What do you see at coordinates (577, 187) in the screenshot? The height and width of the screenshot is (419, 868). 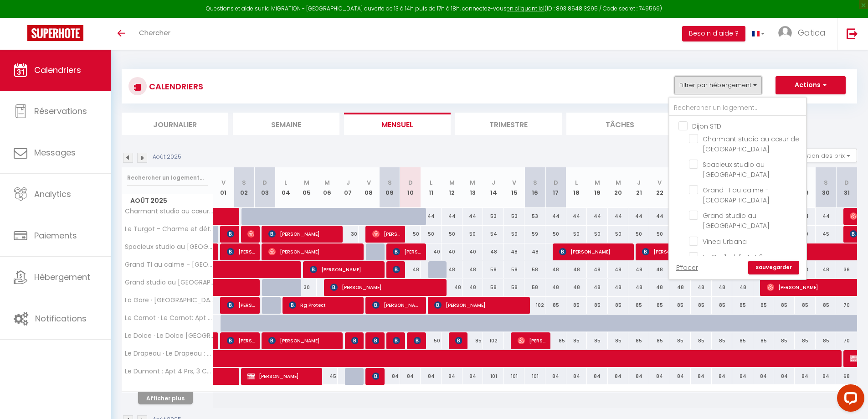 I see `th: 18` at bounding box center [577, 187].